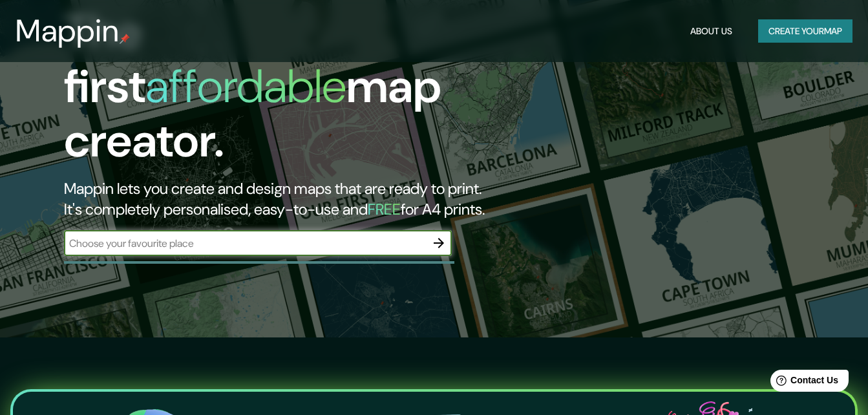  I want to click on h1: The first map creator., so click(281, 92).